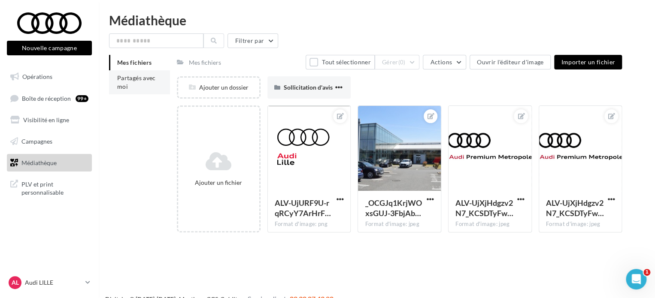 This screenshot has width=655, height=298. I want to click on span: Sollicitation d'avis, so click(308, 87).